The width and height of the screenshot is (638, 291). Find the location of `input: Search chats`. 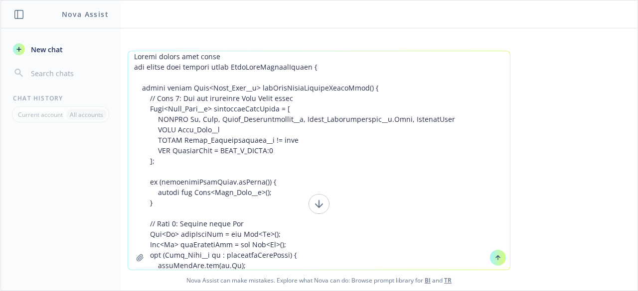

input: Search chats is located at coordinates (68, 73).